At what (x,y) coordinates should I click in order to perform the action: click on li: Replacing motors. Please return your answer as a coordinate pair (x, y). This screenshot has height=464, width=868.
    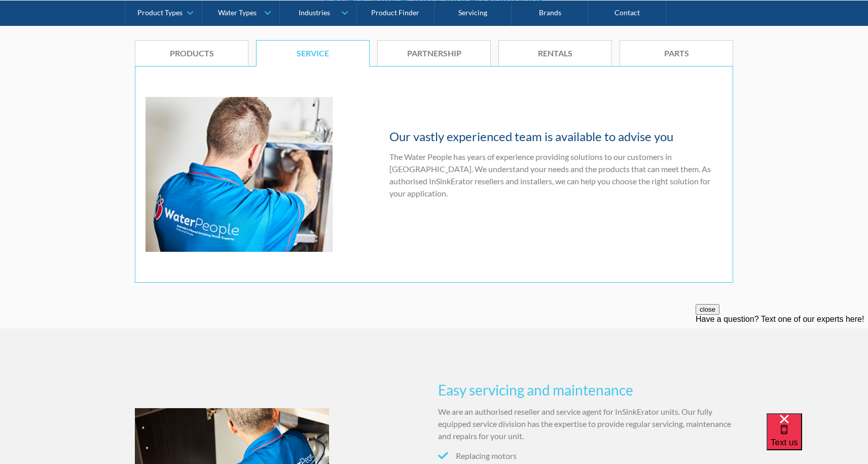
    Looking at the image, I should click on (586, 456).